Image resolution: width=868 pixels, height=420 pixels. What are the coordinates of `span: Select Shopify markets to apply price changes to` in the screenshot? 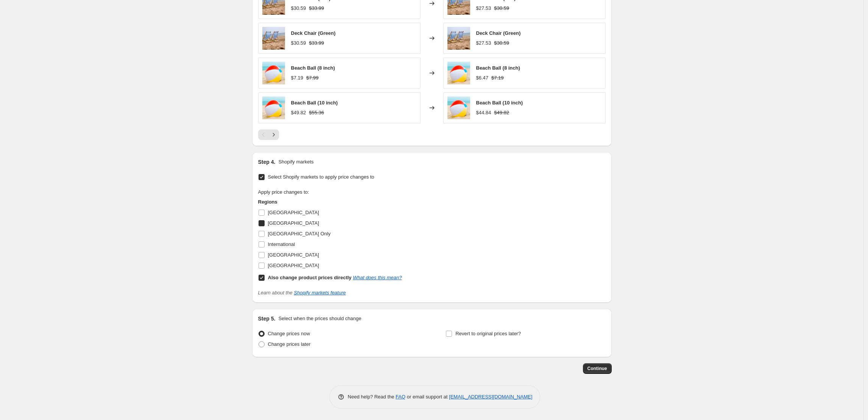 It's located at (321, 176).